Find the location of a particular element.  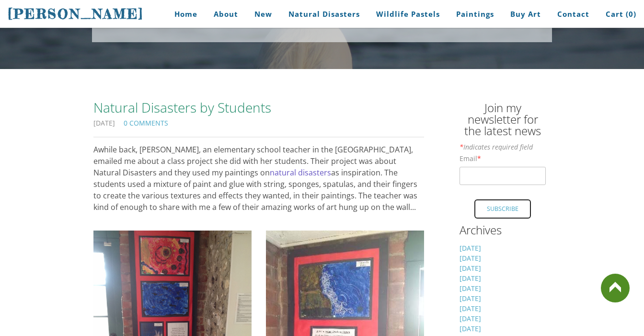

a: natural disasters is located at coordinates (300, 172).